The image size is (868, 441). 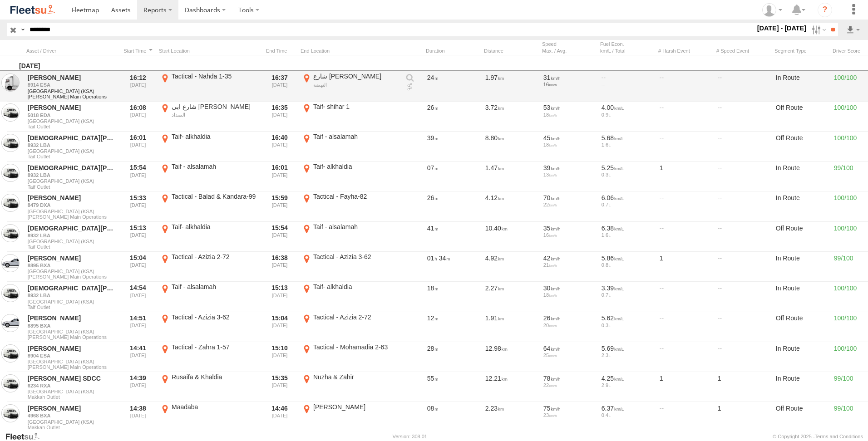 What do you see at coordinates (838, 437) in the screenshot?
I see `a: Terms and Conditions` at bounding box center [838, 437].